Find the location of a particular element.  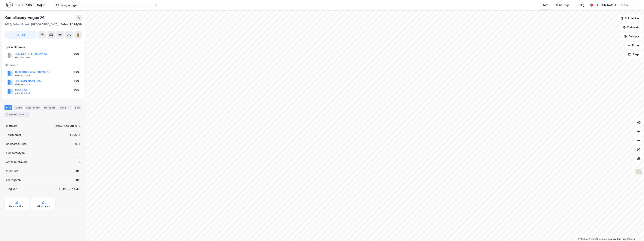

div: ESG is located at coordinates (77, 107).